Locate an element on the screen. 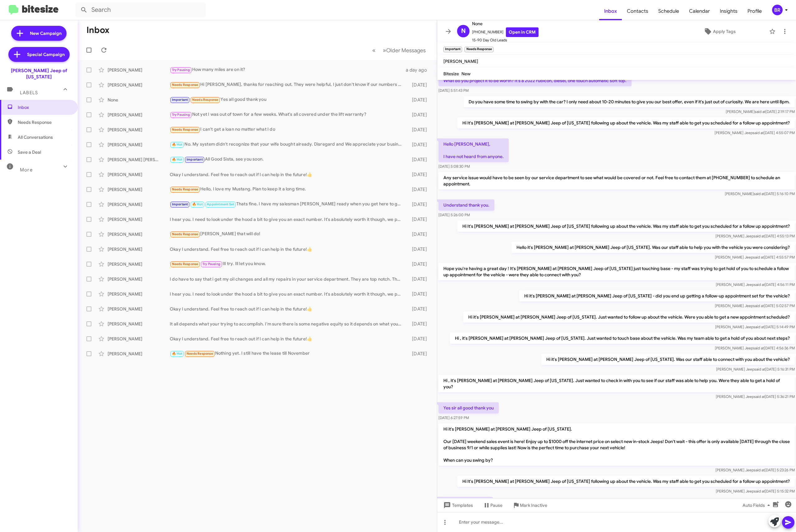  div: None is located at coordinates (138, 100).